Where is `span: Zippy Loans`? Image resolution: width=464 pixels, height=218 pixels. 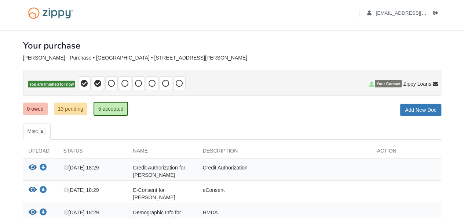 span: Zippy Loans is located at coordinates (417, 84).